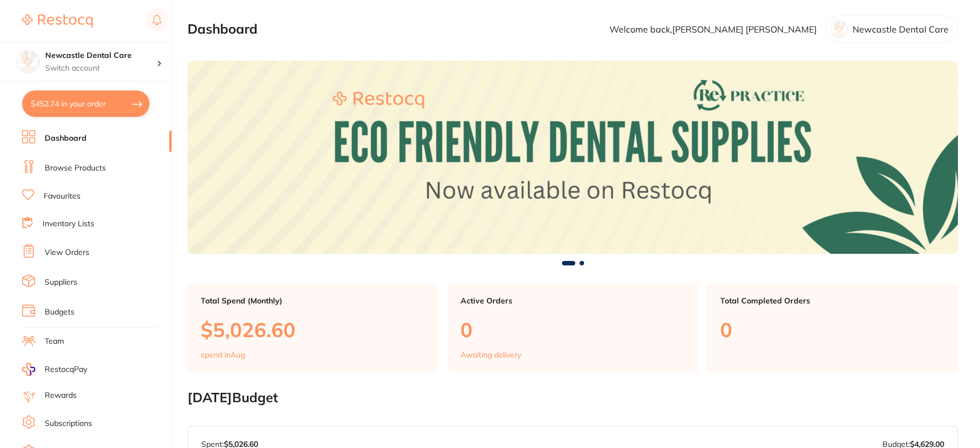 This screenshot has width=980, height=448. I want to click on p: Switch account, so click(101, 69).